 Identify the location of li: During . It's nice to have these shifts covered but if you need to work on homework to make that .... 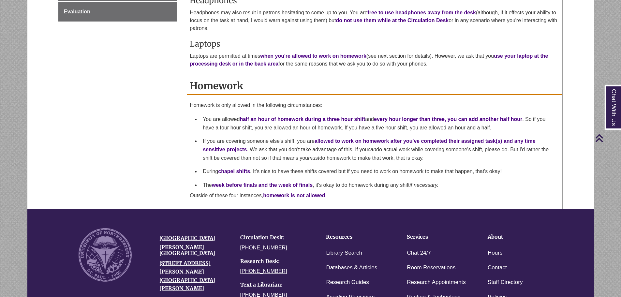
(380, 171).